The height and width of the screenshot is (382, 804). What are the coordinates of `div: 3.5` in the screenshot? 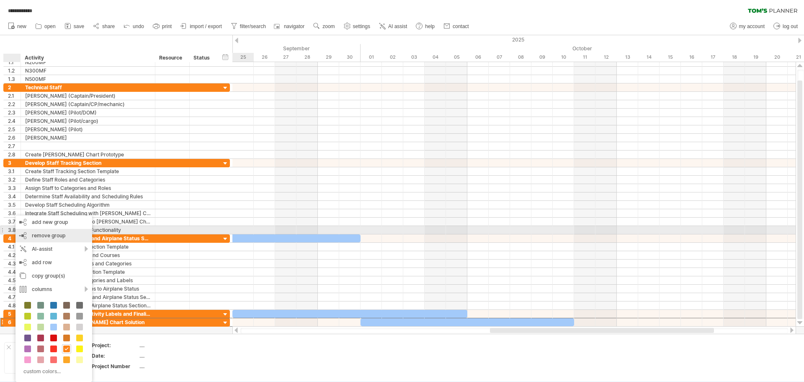 It's located at (14, 204).